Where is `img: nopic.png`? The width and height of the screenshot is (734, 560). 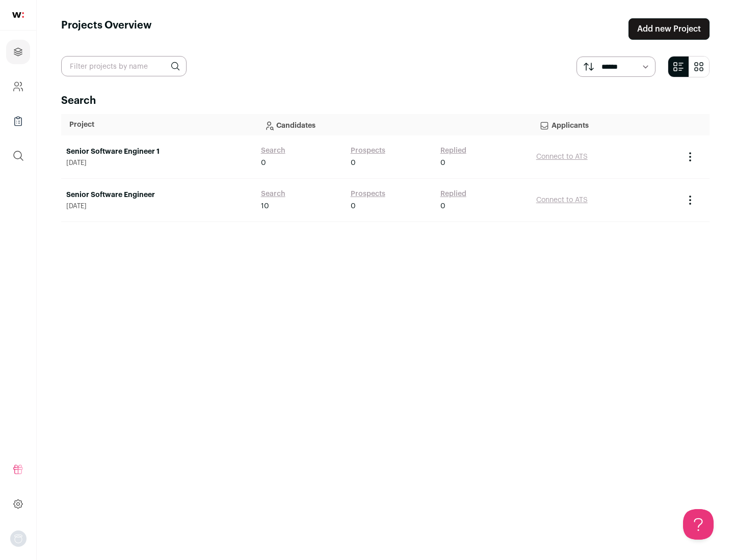
img: nopic.png is located at coordinates (18, 538).